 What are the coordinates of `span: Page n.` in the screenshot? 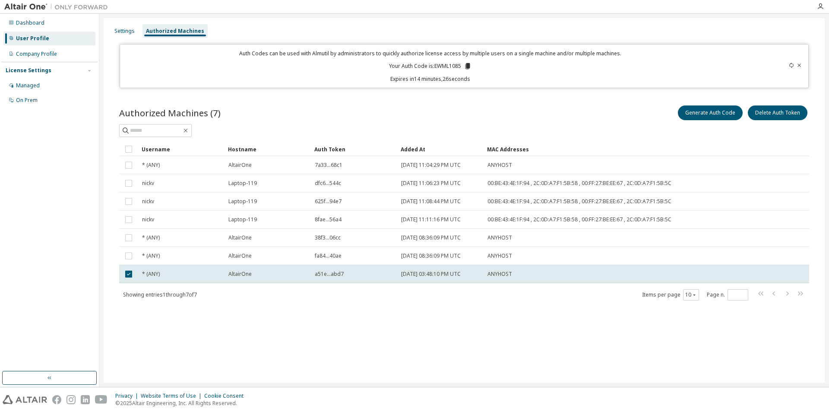 It's located at (728, 294).